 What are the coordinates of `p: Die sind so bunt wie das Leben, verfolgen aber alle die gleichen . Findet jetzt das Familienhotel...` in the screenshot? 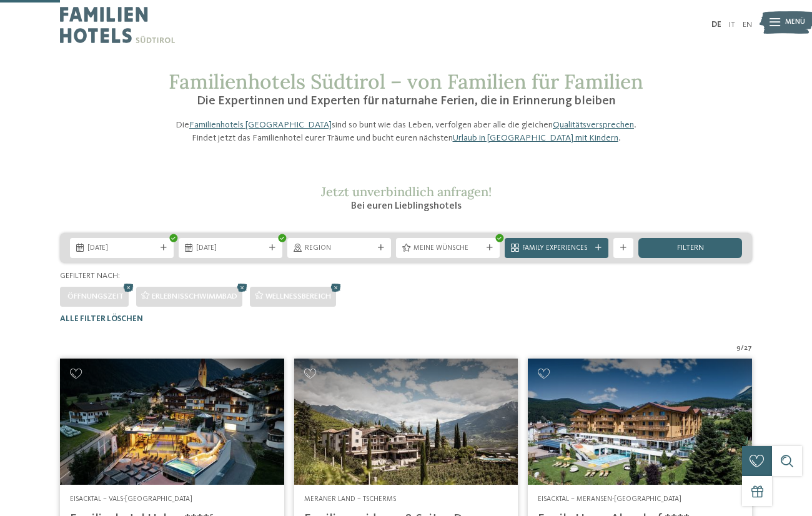 It's located at (406, 132).